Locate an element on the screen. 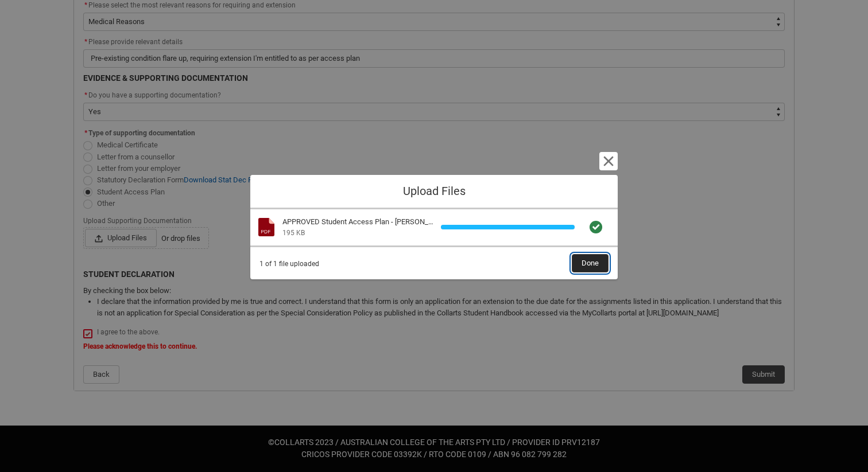 This screenshot has height=472, width=868. span: 1 of 1 file uploaded is located at coordinates (289, 261).